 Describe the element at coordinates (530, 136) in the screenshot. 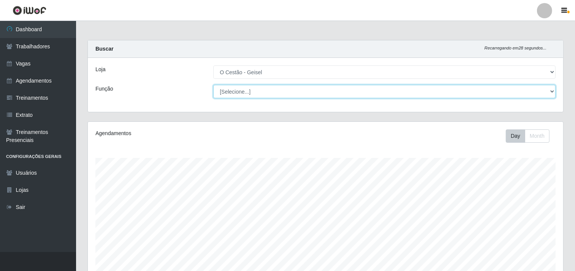

I see `div: Toolbar with button groups` at that location.